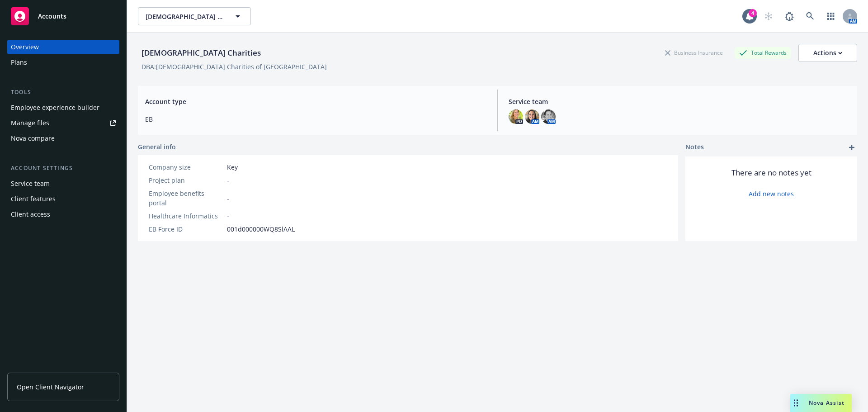 This screenshot has width=868, height=412. Describe the element at coordinates (852, 147) in the screenshot. I see `a: add` at that location.